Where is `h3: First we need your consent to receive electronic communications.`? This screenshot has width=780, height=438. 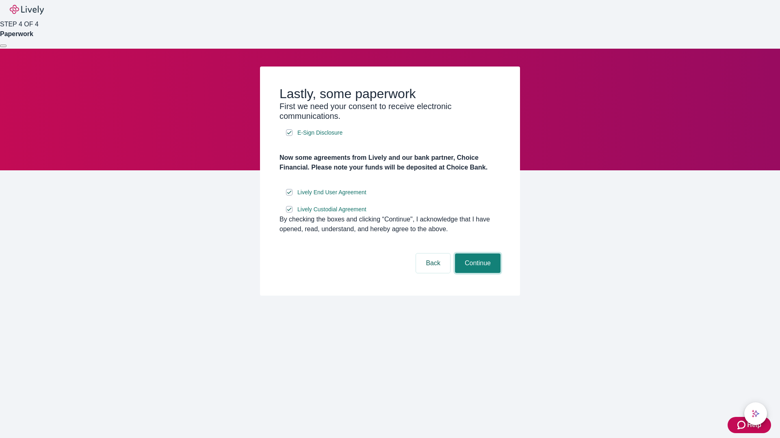
h3: First we need your consent to receive electronic communications. is located at coordinates (390, 111).